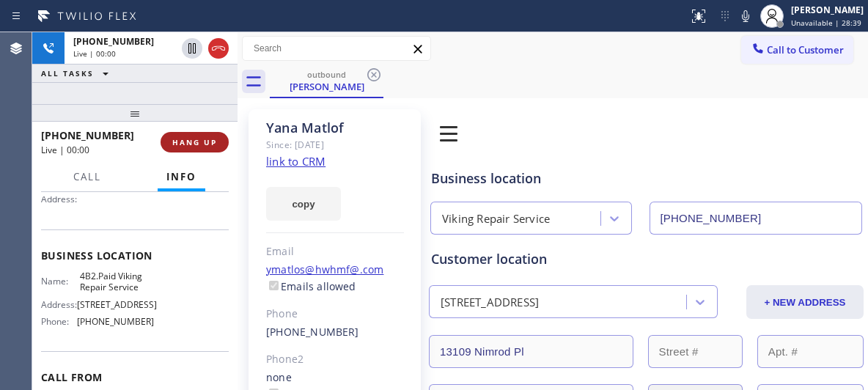  I want to click on div: Email, so click(334, 251).